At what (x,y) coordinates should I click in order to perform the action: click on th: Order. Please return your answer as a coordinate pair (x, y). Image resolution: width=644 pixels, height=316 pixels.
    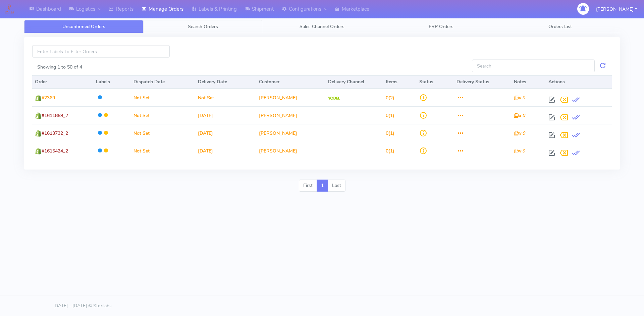
    Looking at the image, I should click on (63, 82).